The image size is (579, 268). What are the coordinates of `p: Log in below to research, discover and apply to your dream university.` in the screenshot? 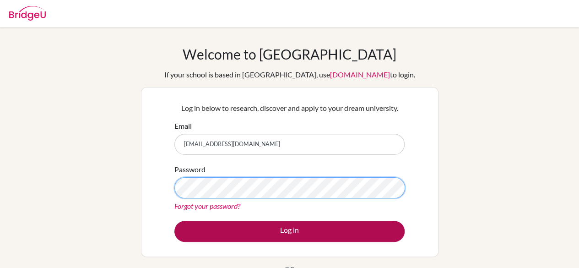 It's located at (289, 108).